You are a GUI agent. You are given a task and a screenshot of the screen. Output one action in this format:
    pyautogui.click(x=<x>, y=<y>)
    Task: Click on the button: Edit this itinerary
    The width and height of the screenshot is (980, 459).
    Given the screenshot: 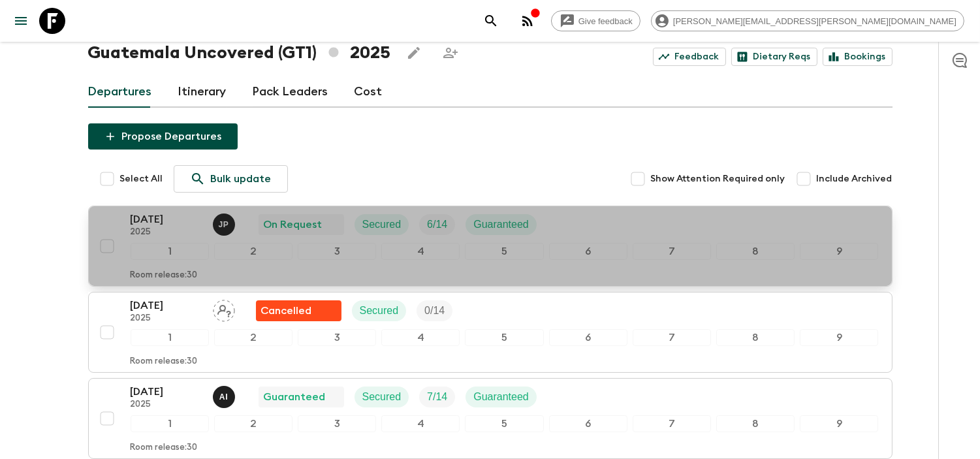 What is the action you would take?
    pyautogui.click(x=414, y=53)
    